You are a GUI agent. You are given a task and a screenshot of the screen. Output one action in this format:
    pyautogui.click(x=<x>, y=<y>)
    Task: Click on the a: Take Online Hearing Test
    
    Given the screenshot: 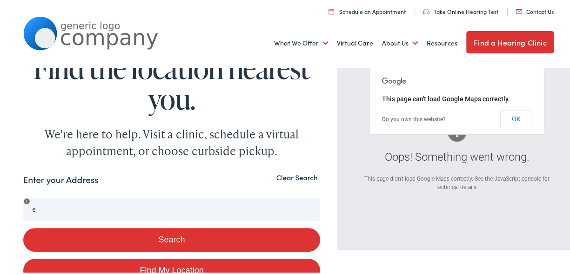 What is the action you would take?
    pyautogui.click(x=460, y=9)
    